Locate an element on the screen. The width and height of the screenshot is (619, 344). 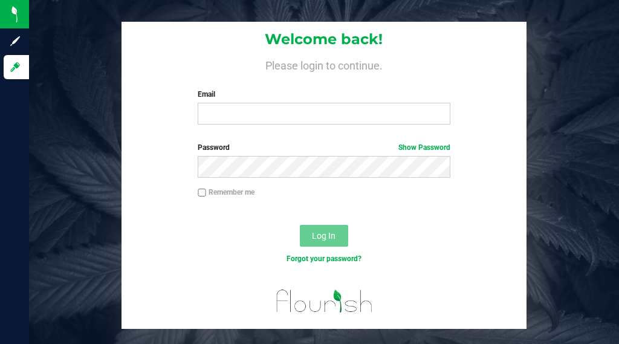
label: Email is located at coordinates (323, 94).